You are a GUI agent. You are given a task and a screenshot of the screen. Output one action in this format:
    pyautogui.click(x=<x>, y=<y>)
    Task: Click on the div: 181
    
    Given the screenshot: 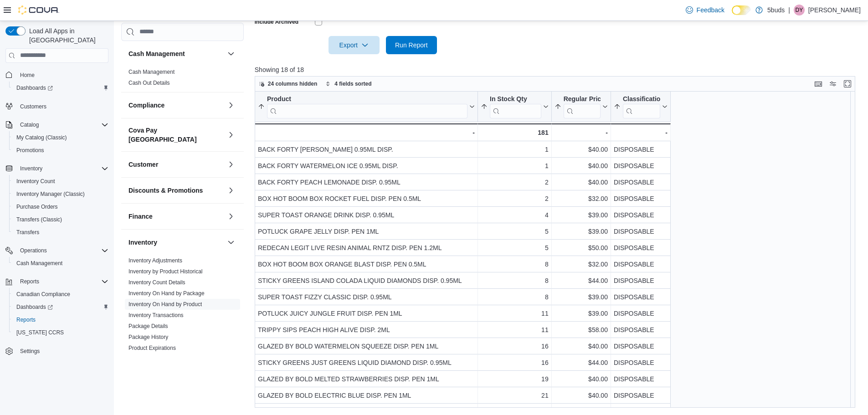 What is the action you would take?
    pyautogui.click(x=514, y=133)
    